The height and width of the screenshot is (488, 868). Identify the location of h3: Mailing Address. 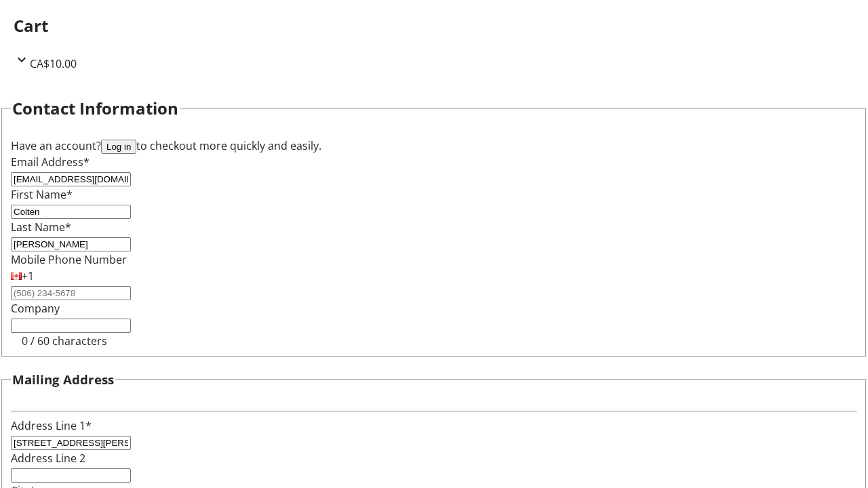
(63, 380).